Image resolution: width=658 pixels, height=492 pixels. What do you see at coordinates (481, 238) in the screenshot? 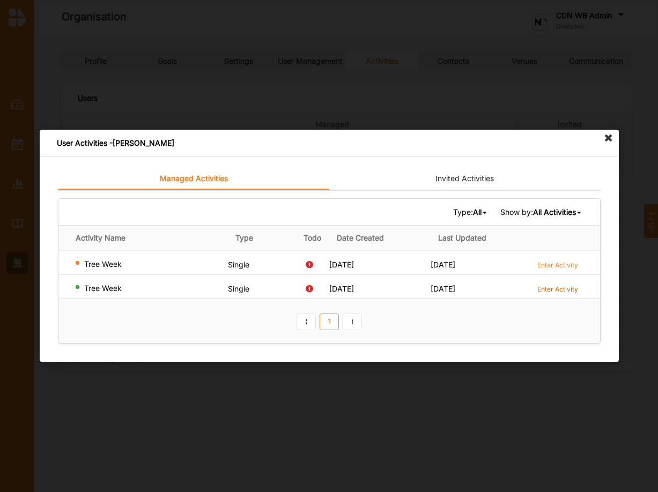
I see `th: Last Updated` at bounding box center [481, 238].